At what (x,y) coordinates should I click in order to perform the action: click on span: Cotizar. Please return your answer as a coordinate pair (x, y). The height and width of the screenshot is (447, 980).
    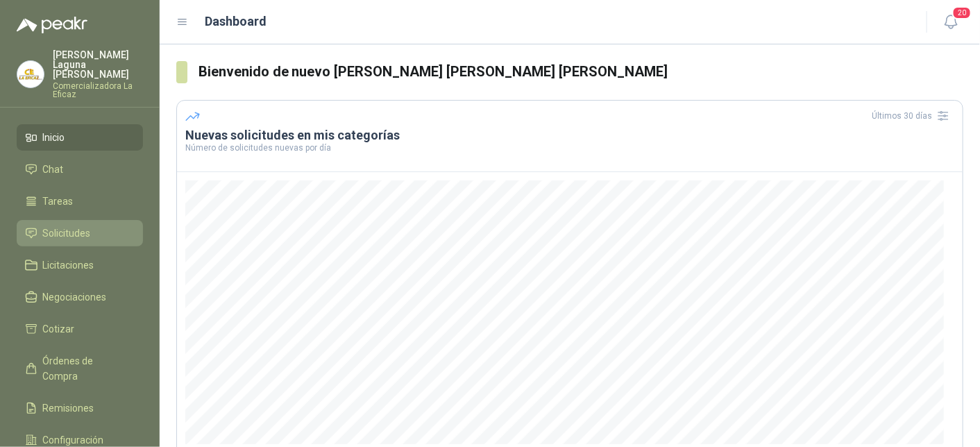
    Looking at the image, I should click on (59, 329).